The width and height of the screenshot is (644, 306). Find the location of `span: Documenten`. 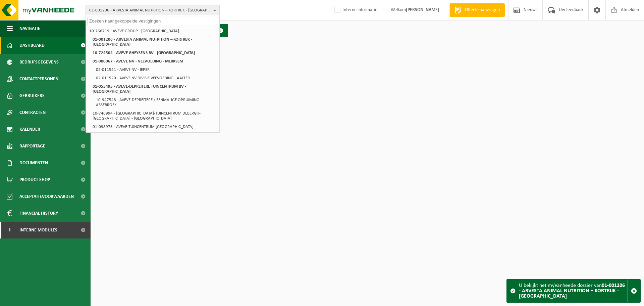

span: Documenten is located at coordinates (33, 163).